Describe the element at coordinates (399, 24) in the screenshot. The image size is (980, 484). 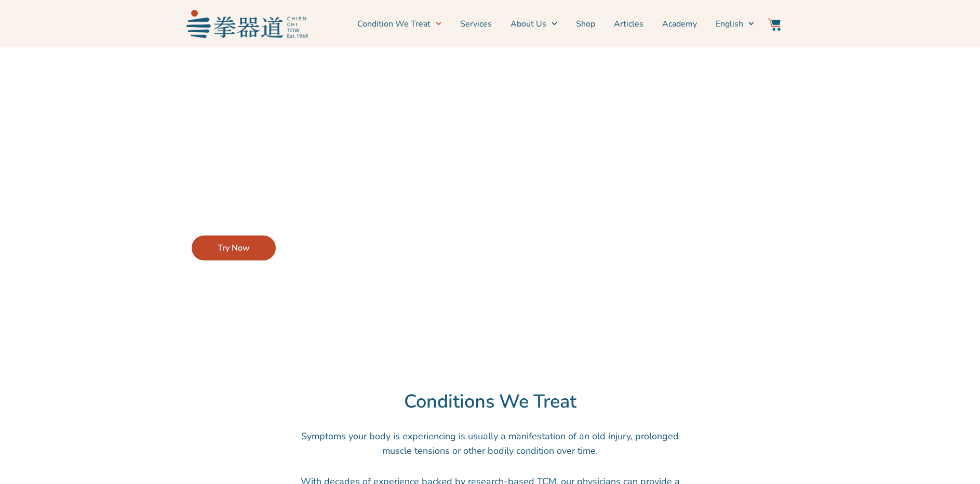
I see `a: Condition We Treat` at that location.